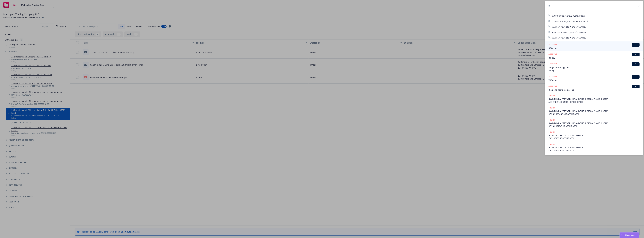 The image size is (644, 238). Describe the element at coordinates (594, 56) in the screenshot. I see `a: ACCOUNTBIBakery` at that location.